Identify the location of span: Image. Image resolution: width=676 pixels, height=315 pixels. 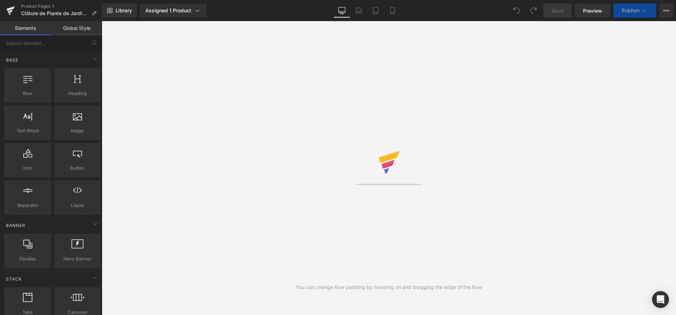
(77, 131).